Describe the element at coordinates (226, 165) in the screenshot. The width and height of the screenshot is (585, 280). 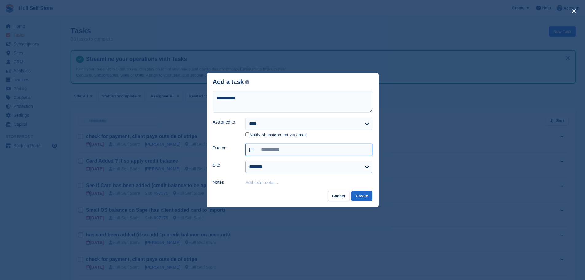
I see `label: Site` at that location.